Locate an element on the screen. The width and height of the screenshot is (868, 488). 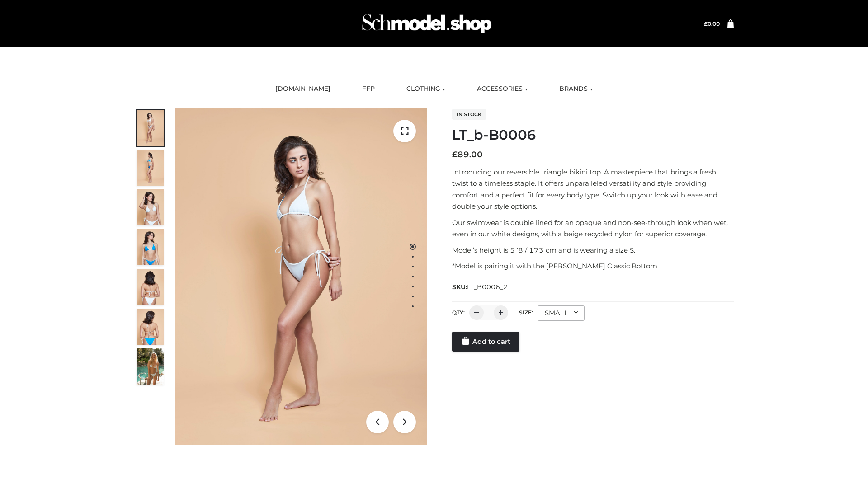
bdi: 0.00 is located at coordinates (712, 23).